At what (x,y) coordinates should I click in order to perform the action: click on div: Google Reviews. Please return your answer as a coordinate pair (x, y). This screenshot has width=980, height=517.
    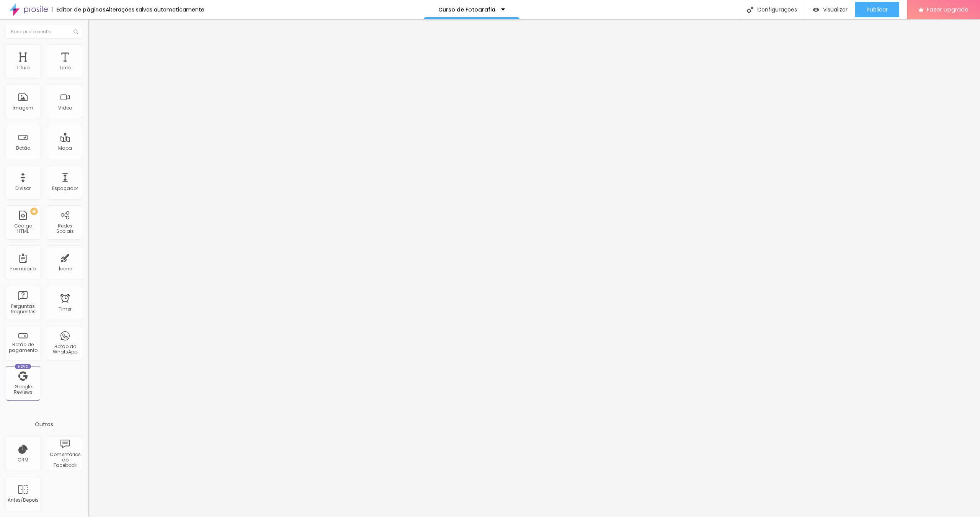
    Looking at the image, I should click on (23, 390).